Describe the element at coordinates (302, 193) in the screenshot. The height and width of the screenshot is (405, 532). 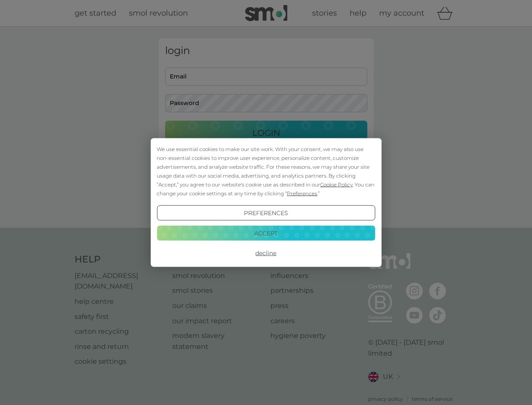
I see `span: Preferences` at that location.